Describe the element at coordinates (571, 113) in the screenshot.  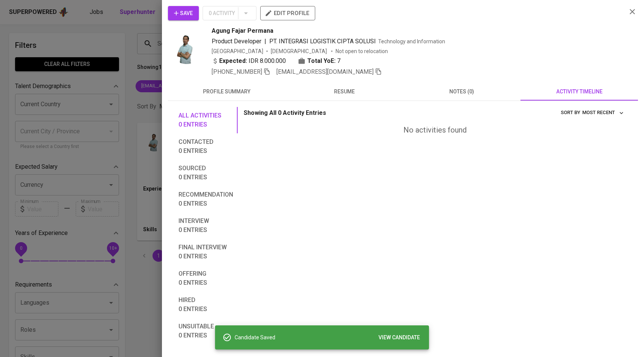
I see `span: sort by` at that location.